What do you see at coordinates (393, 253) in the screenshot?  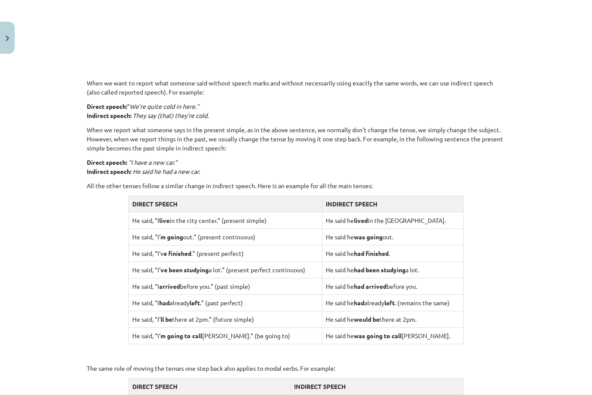 I see `td: He said he .` at bounding box center [393, 253].